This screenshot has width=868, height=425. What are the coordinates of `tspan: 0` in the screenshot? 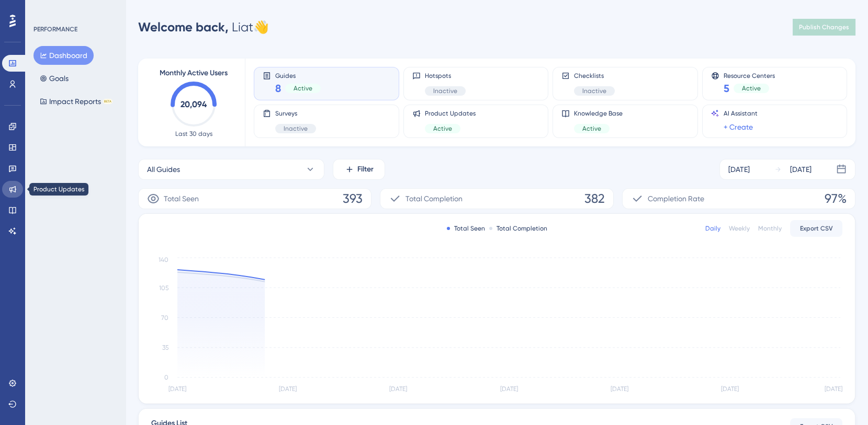 It's located at (166, 377).